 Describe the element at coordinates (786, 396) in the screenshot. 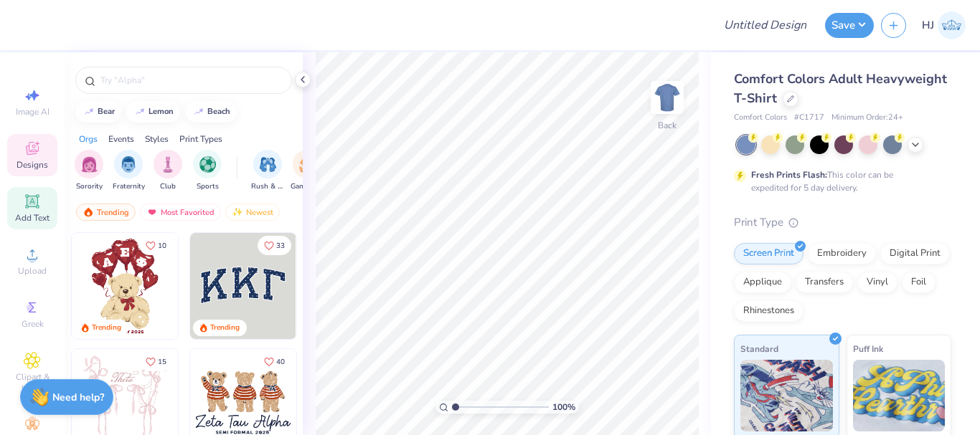

I see `img: Standard` at that location.